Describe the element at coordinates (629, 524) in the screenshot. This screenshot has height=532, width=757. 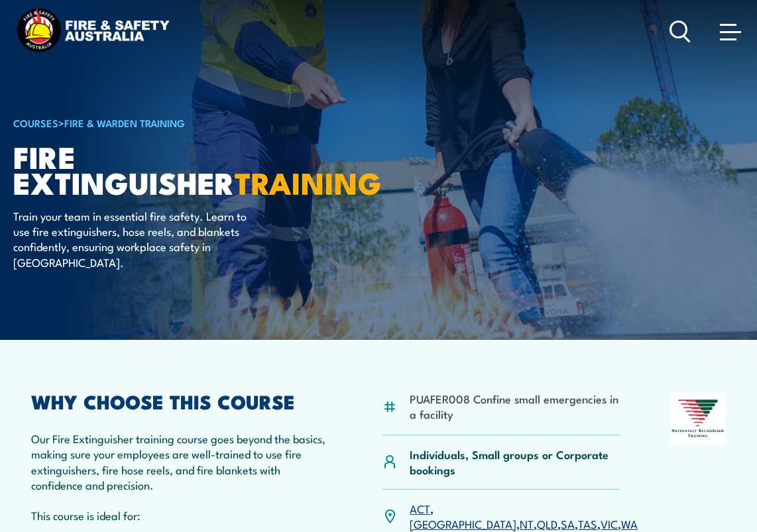
I see `a: WA` at that location.